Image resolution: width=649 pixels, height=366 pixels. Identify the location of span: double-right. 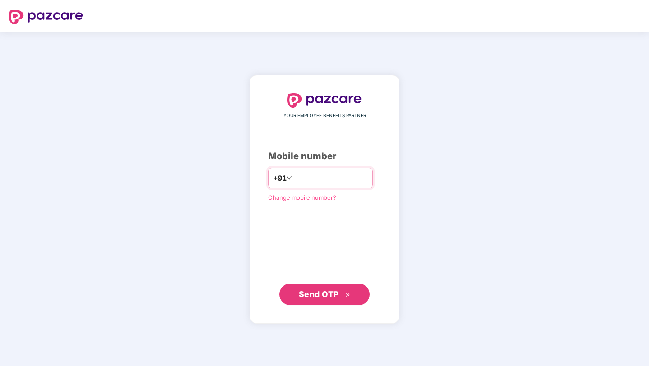
(347, 295).